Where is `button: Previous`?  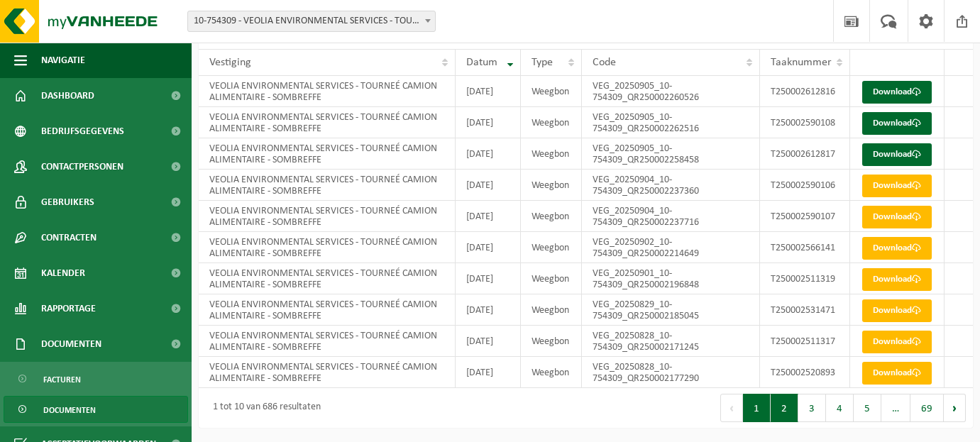 button: Previous is located at coordinates (732, 408).